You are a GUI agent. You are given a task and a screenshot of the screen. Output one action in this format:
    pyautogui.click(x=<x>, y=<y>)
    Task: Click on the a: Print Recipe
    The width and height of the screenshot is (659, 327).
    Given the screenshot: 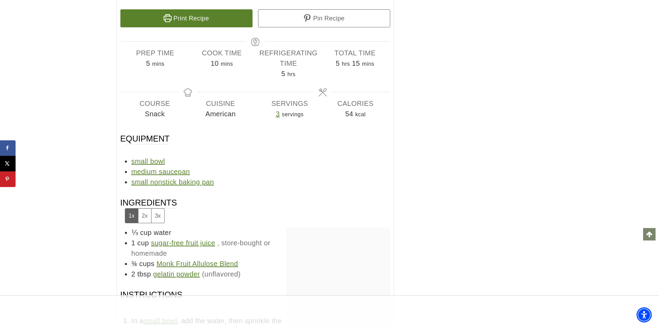 What is the action you would take?
    pyautogui.click(x=187, y=18)
    